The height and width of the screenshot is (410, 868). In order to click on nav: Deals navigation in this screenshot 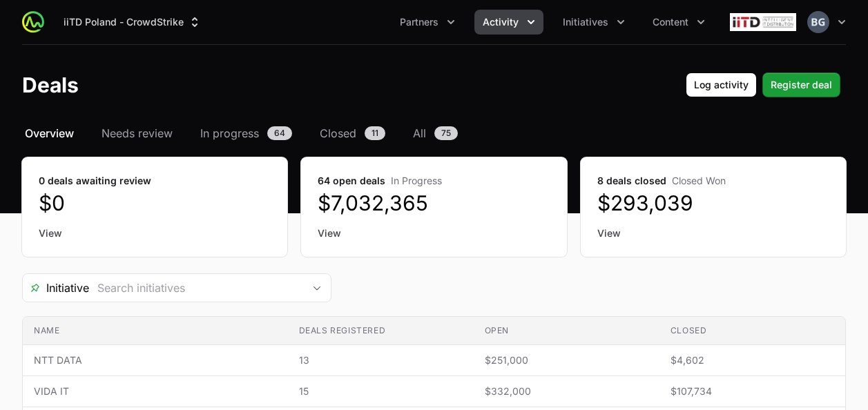, I will do `click(434, 133)`.